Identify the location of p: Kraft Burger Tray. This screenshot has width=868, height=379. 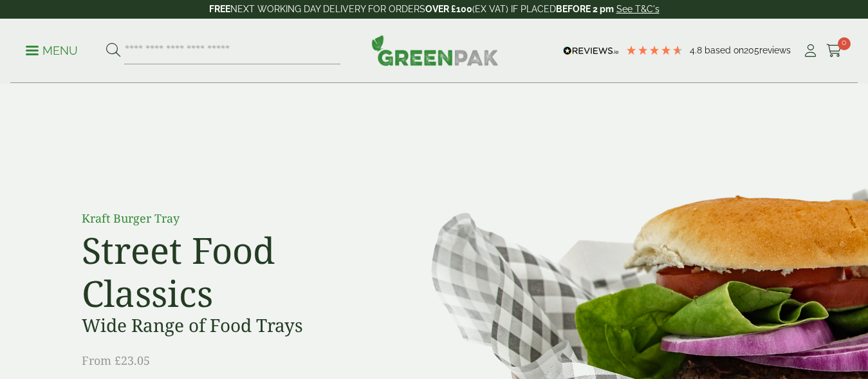
(227, 218).